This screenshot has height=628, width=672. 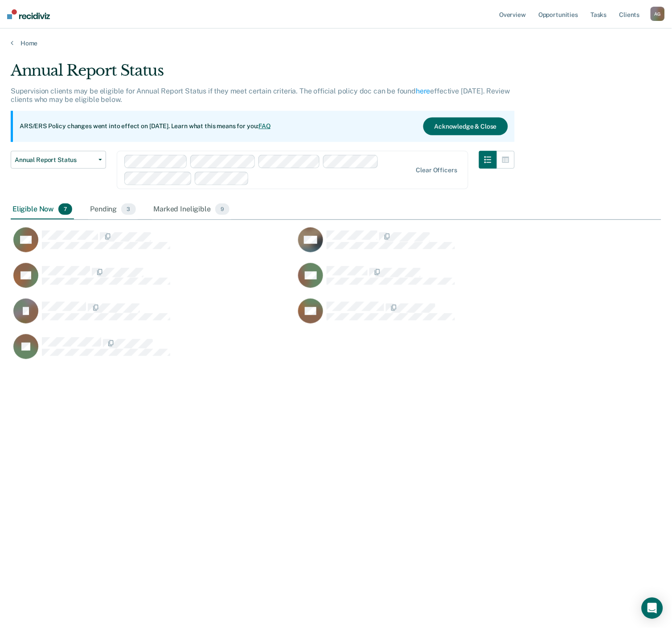 I want to click on div: CaseloadOpportunityCell-03779659, so click(x=437, y=245).